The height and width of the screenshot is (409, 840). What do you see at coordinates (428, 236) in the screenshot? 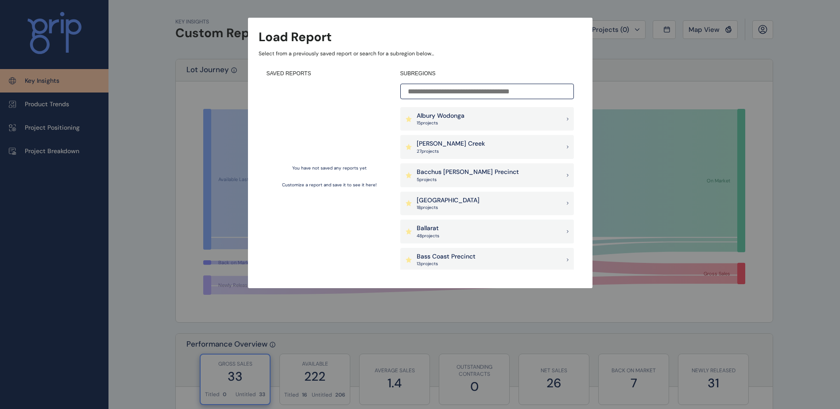
I see `p: 48 project s` at bounding box center [428, 236].